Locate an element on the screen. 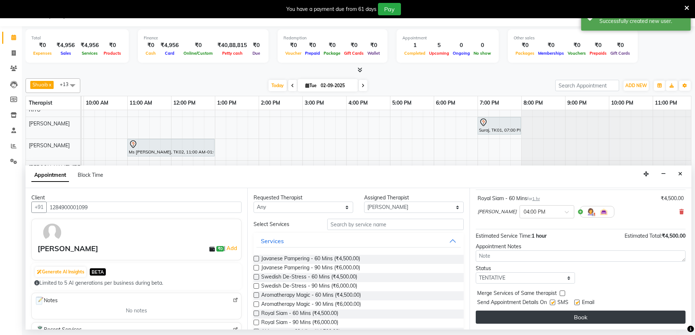 The image size is (695, 335). small: for is located at coordinates (533, 199).